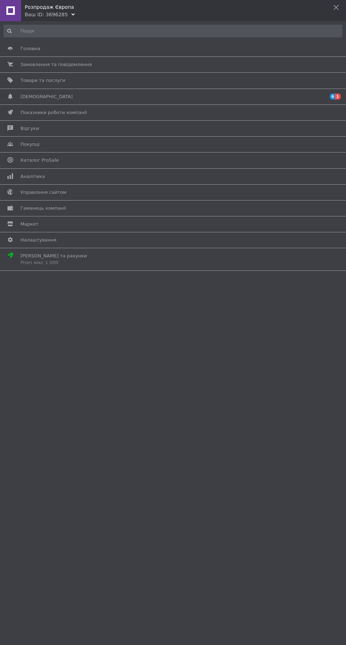 Image resolution: width=346 pixels, height=645 pixels. Describe the element at coordinates (46, 14) in the screenshot. I see `div: Ваш ID: 3696285` at that location.